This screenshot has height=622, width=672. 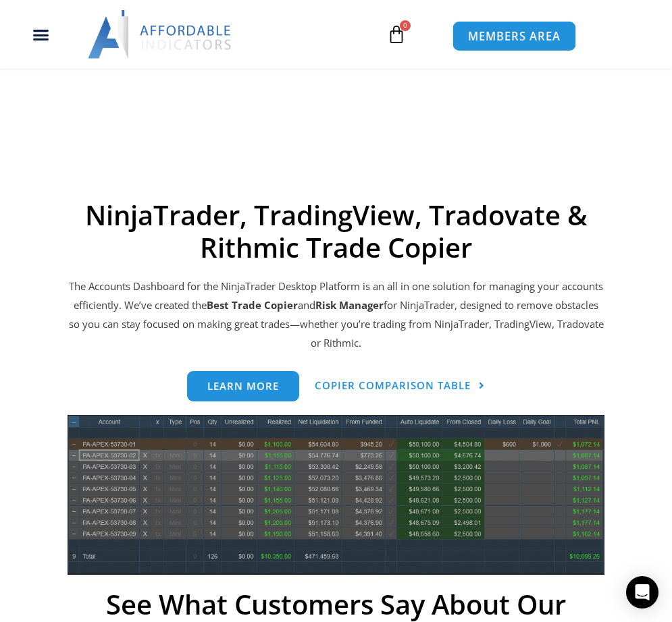 I want to click on h2: NinjaTrader, TradingView, Tradovate & Rithmic Trade Copier, so click(x=335, y=232).